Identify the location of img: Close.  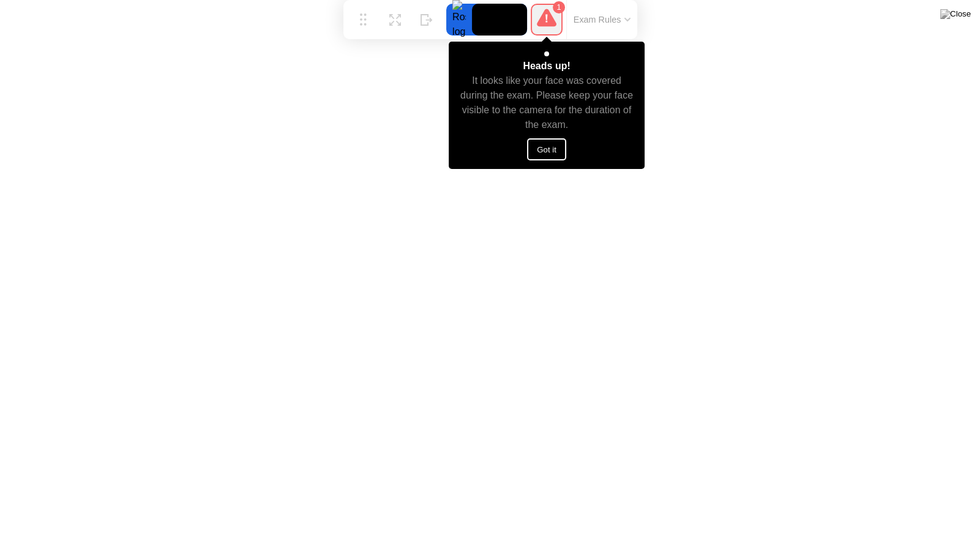
(956, 14).